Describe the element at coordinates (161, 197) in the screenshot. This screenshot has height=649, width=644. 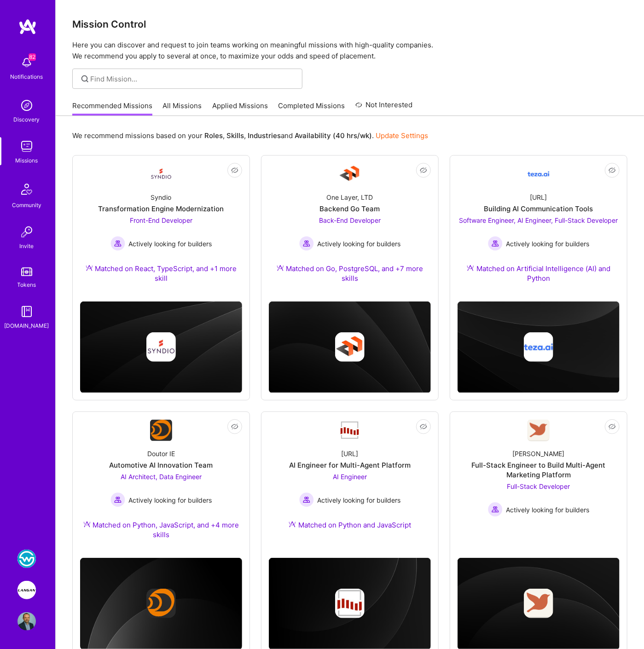
I see `div: Syndio` at that location.